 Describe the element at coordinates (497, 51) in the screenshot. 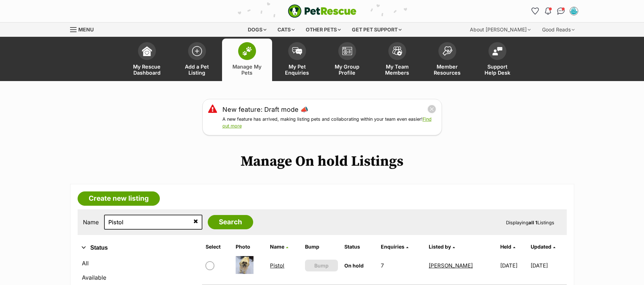

I see `img: help-desk-icon-fdf02630f3aa405de69fd3d07c3f3aa587a6932b1a1747fa1d2bba05be0121f9.svg` at that location.